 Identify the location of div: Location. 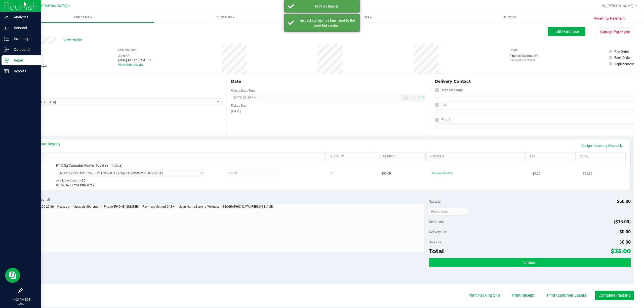
(122, 81).